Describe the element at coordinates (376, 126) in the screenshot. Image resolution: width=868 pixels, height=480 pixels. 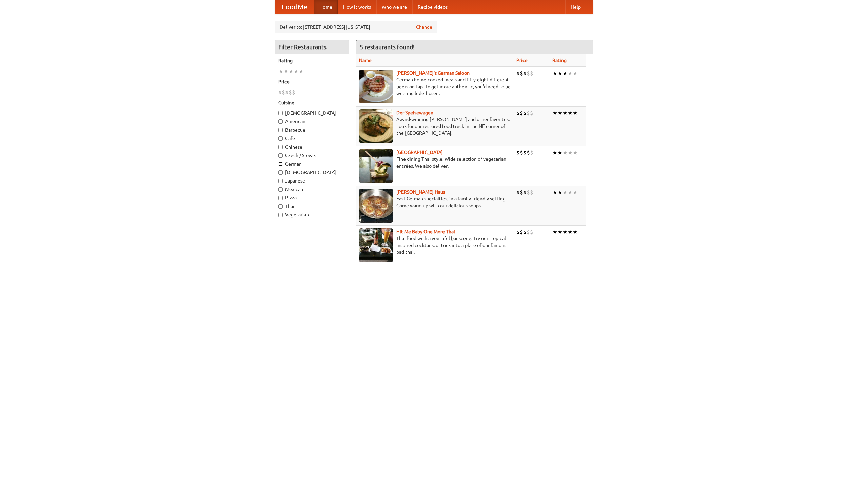
I see `img: speisewagen.jpg` at that location.